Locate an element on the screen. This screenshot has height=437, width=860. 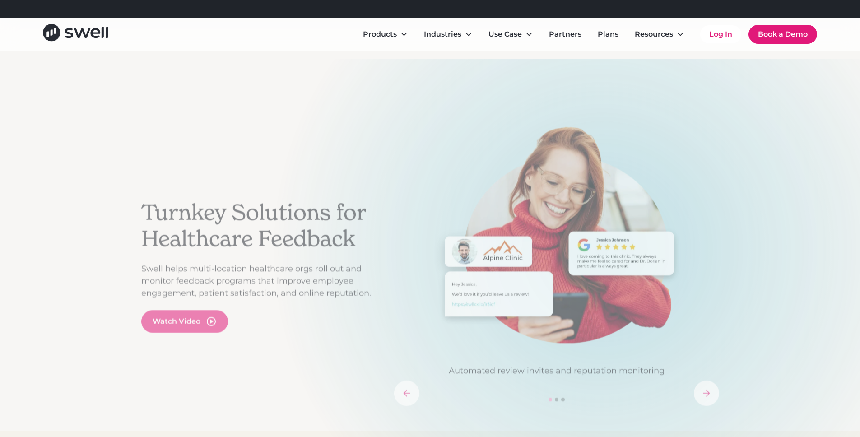
div: 1 of 3 is located at coordinates (557, 252).